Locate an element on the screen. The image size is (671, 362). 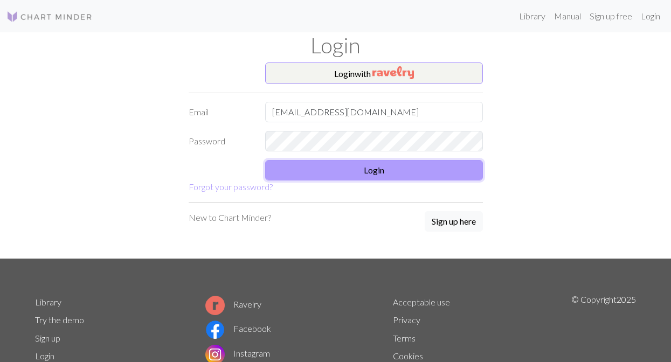
a: Sign up here is located at coordinates (454, 222).